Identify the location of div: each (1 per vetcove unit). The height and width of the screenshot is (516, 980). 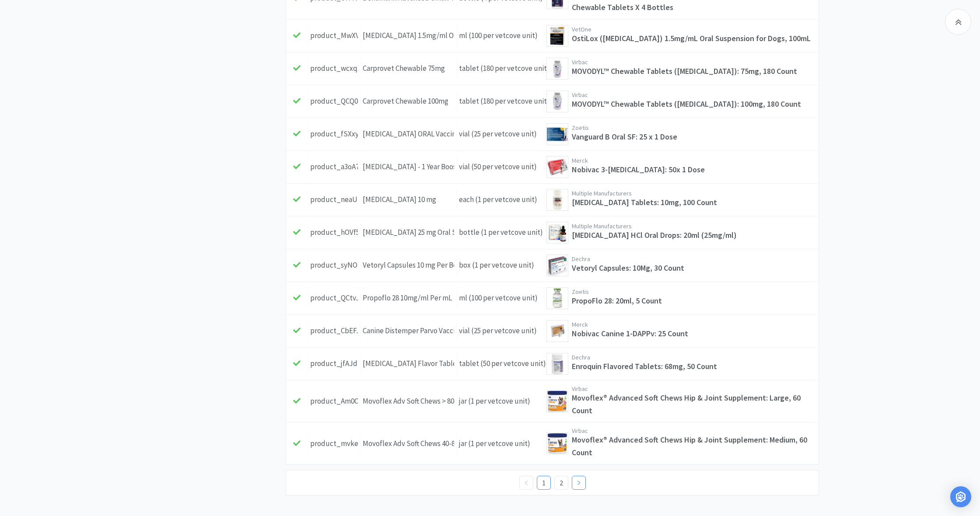
(501, 200).